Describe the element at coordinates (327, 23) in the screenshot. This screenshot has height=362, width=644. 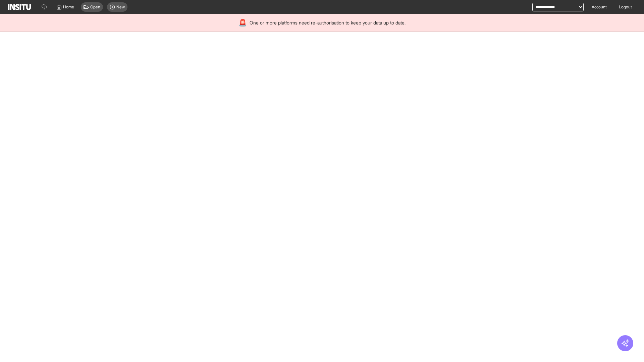
I see `span: One or more platforms need re-authorisation to keep your data up to date.` at that location.